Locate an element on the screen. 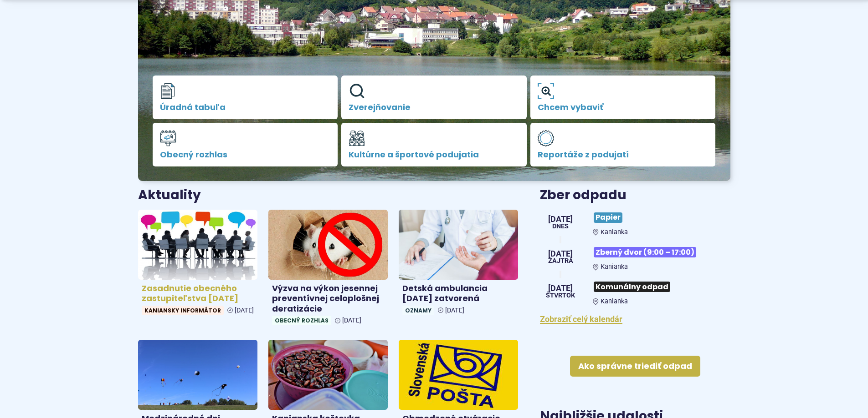 This screenshot has height=418, width=868. span: Zajtra is located at coordinates (560, 261).